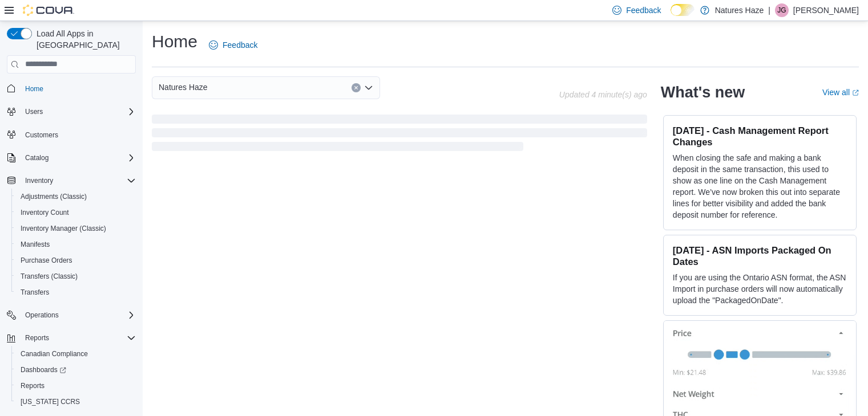 The width and height of the screenshot is (868, 416). I want to click on button: Inventory Manager (Classic), so click(76, 228).